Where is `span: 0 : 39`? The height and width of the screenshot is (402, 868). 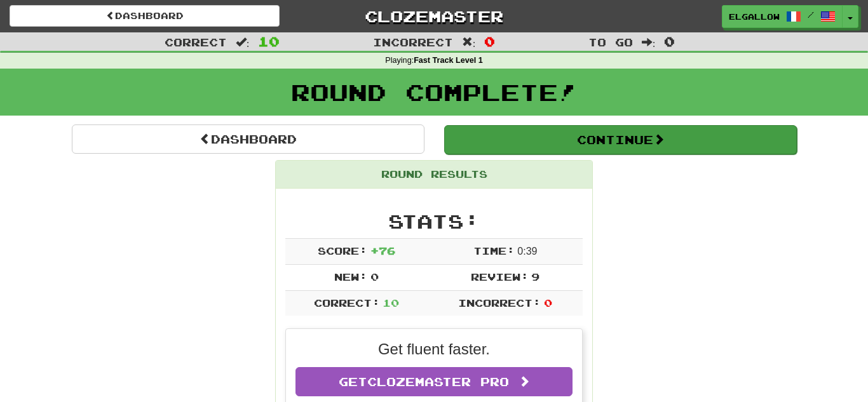
span: 0 : 39 is located at coordinates (527, 251).